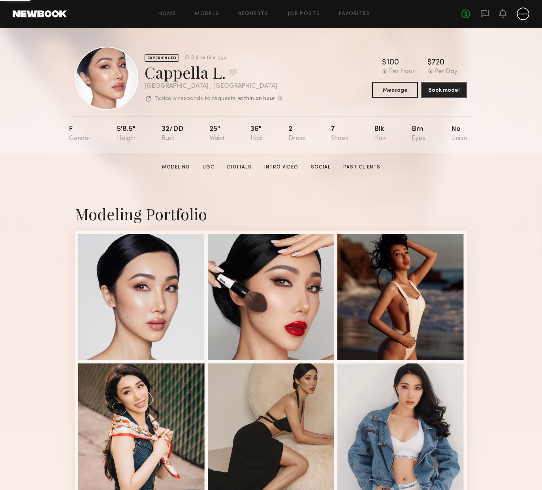 The image size is (542, 490). I want to click on div: 5'8.5", so click(127, 134).